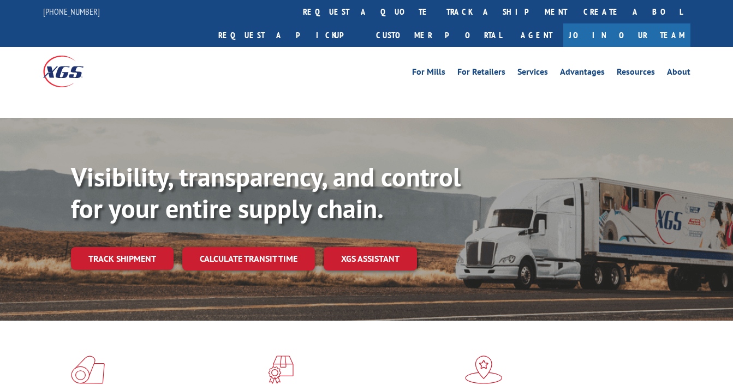 This screenshot has height=385, width=733. Describe the element at coordinates (484, 370) in the screenshot. I see `img: xgs-icon-flagship-distribution-model-red` at that location.